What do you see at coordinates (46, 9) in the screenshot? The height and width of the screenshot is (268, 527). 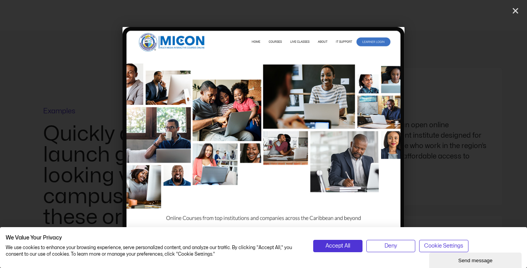 I see `div: Send message` at bounding box center [46, 9].